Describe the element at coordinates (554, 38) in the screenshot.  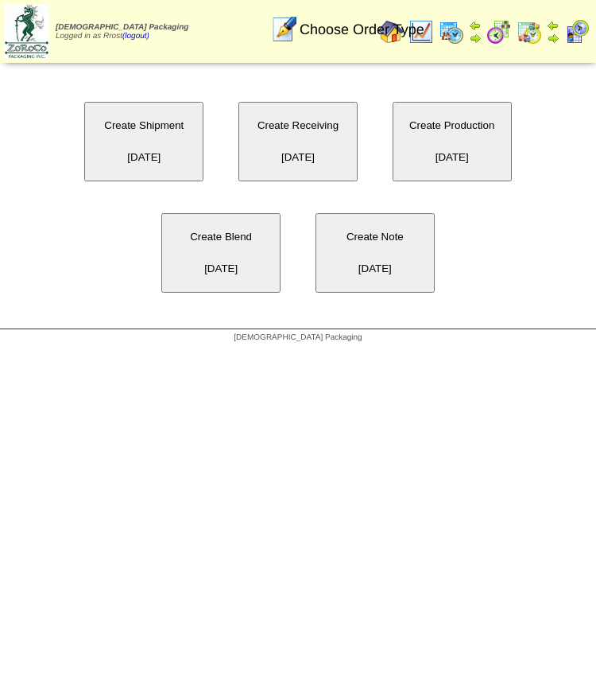
I see `img: arrowright.gif` at that location.